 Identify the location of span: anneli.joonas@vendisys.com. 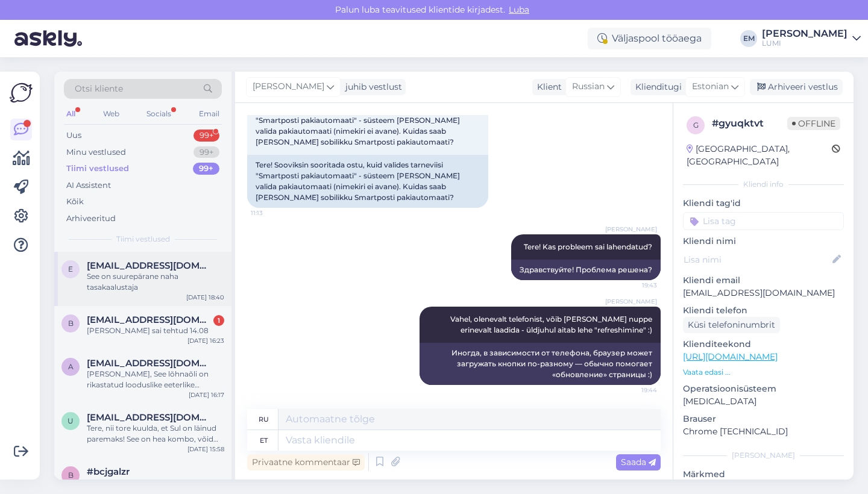
(149, 363).